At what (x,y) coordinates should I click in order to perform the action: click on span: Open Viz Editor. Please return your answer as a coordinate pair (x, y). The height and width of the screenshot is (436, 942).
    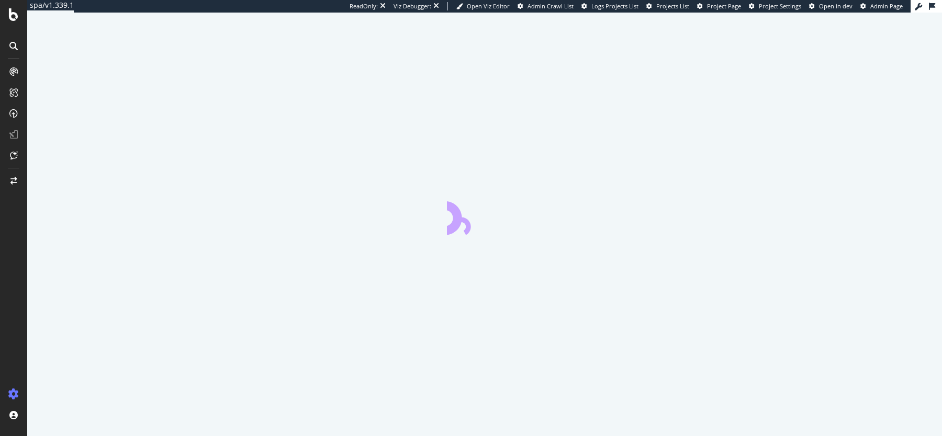
    Looking at the image, I should click on (488, 6).